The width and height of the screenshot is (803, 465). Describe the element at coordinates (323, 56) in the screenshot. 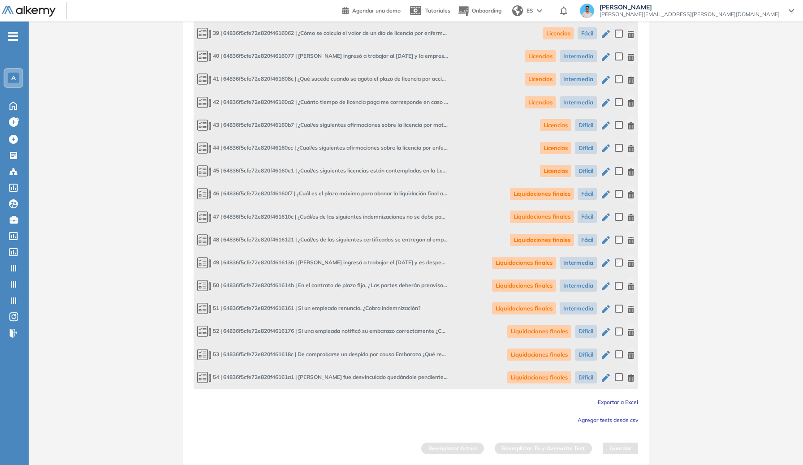

I see `span: Juan ingresó a trabajar al 1 de Noviembre y la empresa paga los sueldos el último día hábil del m...` at that location.